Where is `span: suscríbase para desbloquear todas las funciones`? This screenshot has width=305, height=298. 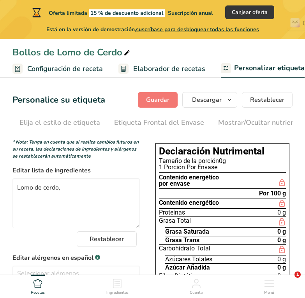 span: suscríbase para desbloquear todas las funciones is located at coordinates (198, 29).